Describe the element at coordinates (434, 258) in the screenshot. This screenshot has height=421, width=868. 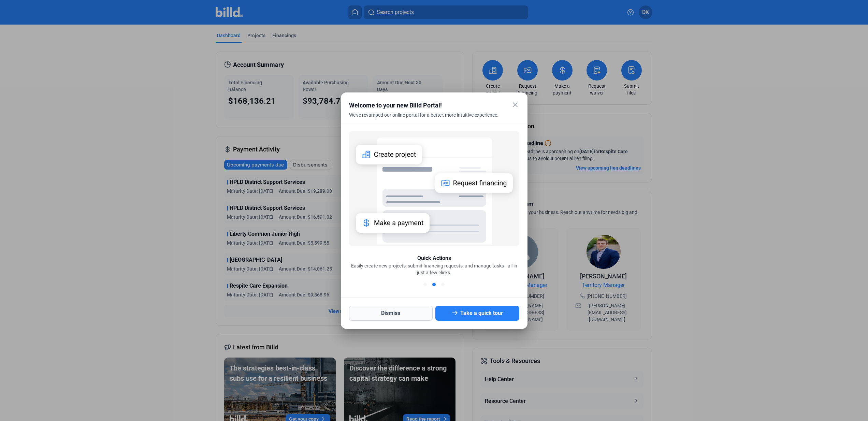
I see `div: Quick Actions` at that location.